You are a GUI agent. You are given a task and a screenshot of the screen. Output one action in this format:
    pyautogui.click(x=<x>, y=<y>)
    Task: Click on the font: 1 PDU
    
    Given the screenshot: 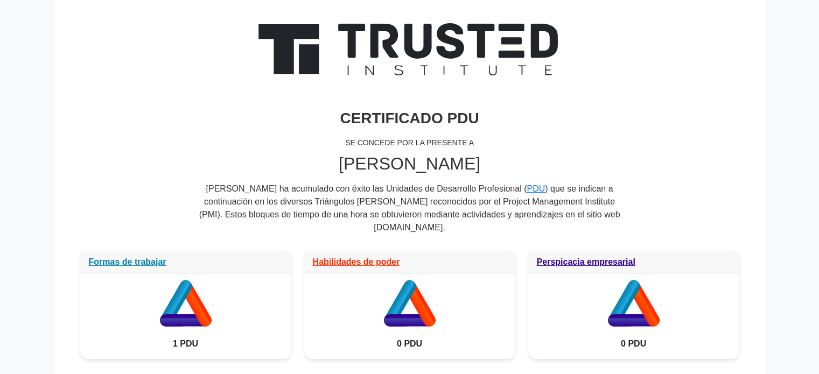 What is the action you would take?
    pyautogui.click(x=185, y=343)
    